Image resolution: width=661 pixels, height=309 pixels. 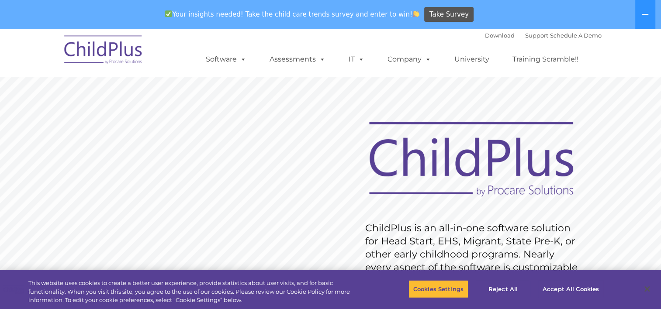 I want to click on a: Take Survey, so click(x=448, y=14).